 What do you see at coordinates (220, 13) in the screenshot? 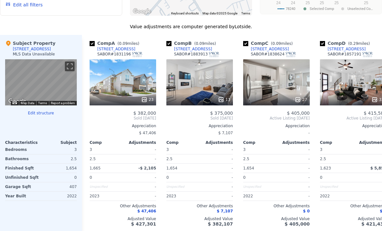
I see `span: Map data ©2025 Google` at bounding box center [220, 13].